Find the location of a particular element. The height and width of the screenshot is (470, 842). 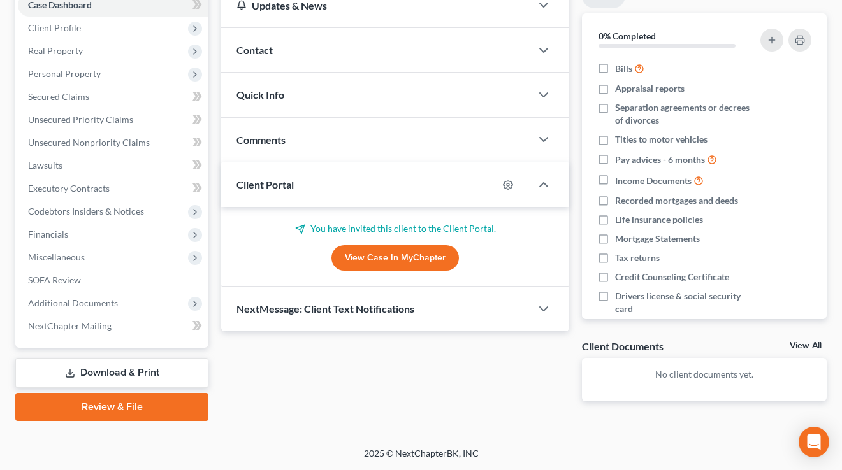

span: Bills is located at coordinates (623, 69).